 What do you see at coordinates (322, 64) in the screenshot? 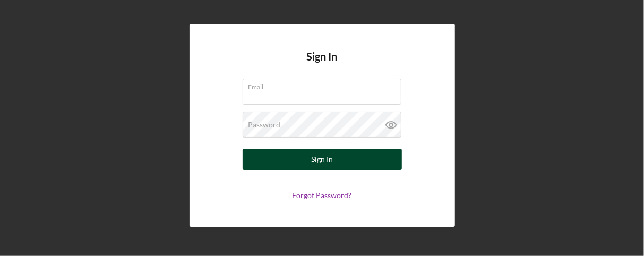
I see `h4: Sign In` at bounding box center [322, 64].